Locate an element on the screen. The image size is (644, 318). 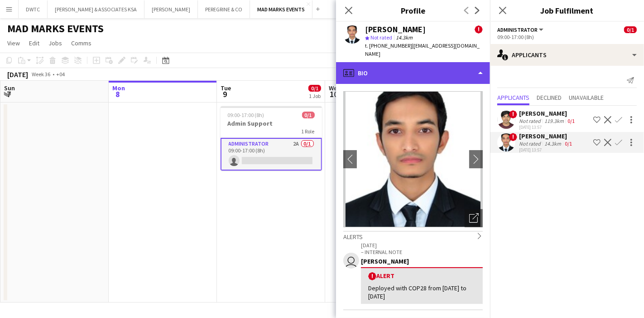
span: 09:00-17:00 (8h) is located at coordinates (246, 115).